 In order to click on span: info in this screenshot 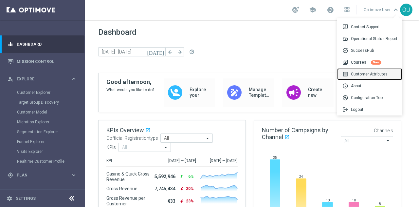, I will do `click(347, 86)`.